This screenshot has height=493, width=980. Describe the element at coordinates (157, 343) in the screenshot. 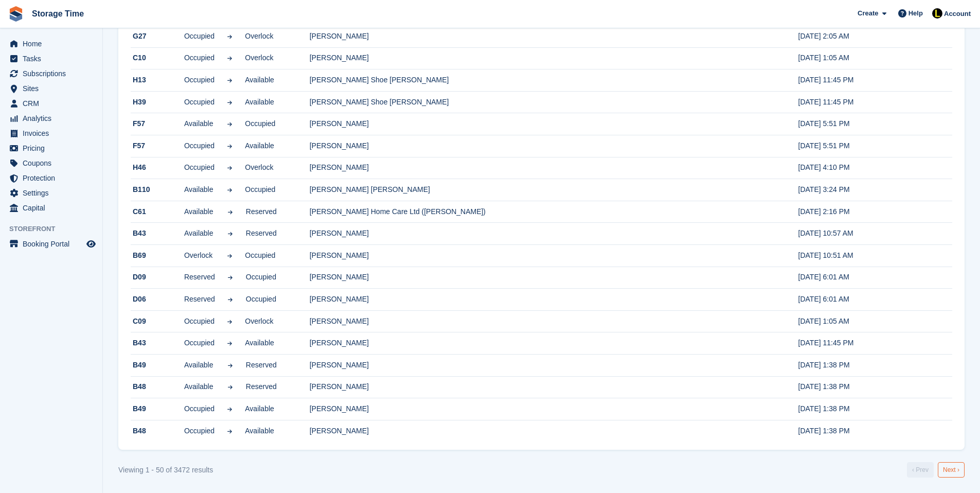

I see `td: B43` at that location.